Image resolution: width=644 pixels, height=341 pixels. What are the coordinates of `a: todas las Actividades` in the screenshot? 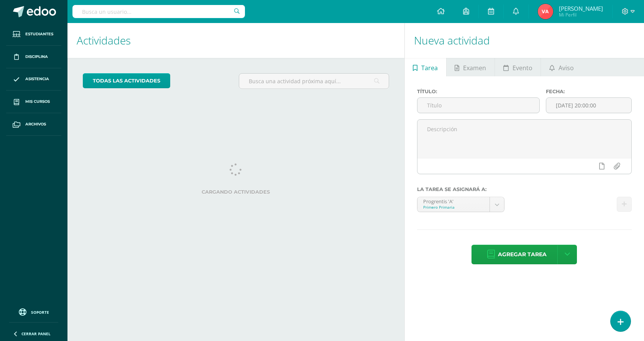 It's located at (127, 81).